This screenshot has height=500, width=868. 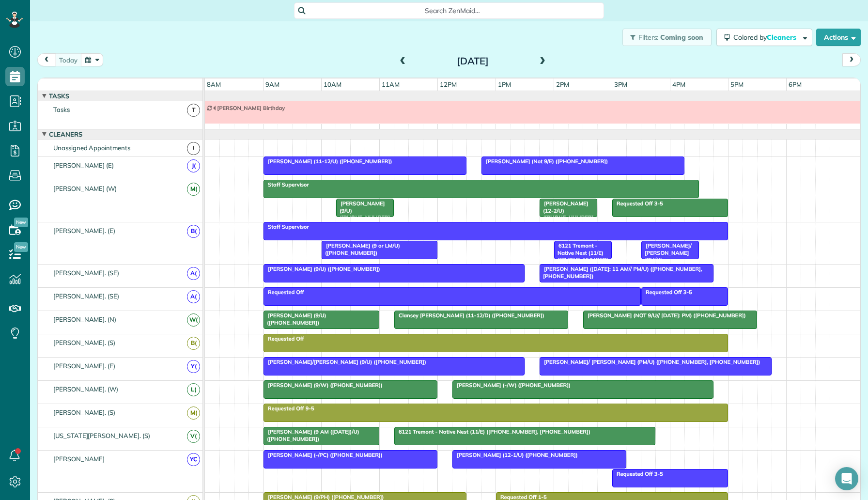 I want to click on span: YC, so click(x=193, y=460).